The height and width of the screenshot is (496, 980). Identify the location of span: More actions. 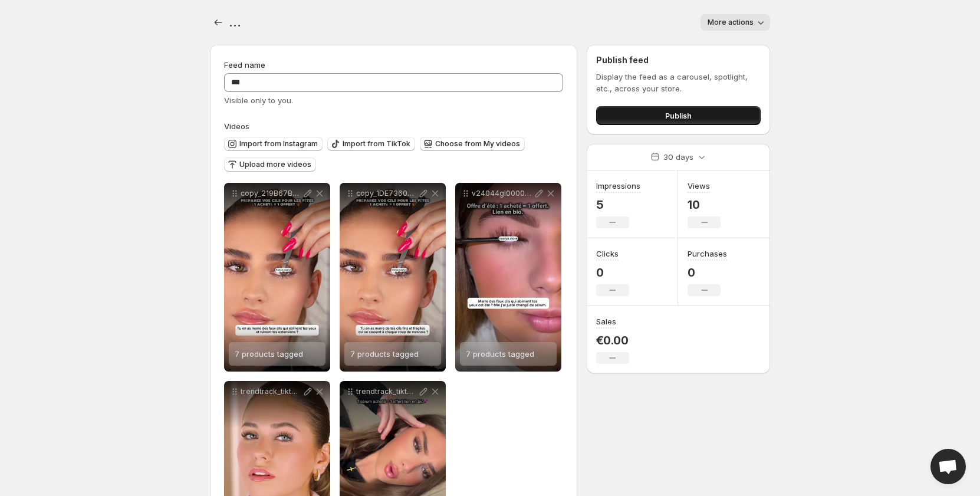
(731, 23).